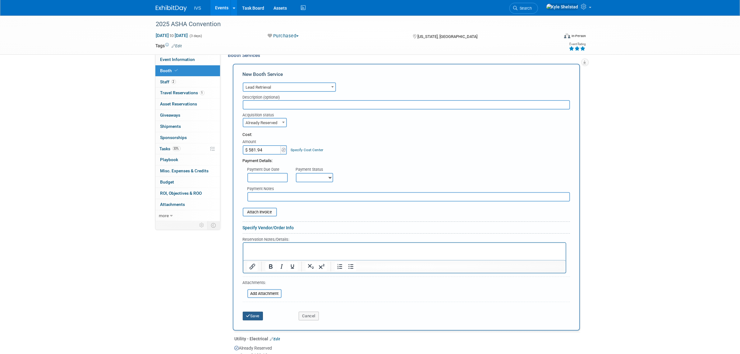  What do you see at coordinates (168, 82) in the screenshot?
I see `span: Staff` at bounding box center [168, 82].